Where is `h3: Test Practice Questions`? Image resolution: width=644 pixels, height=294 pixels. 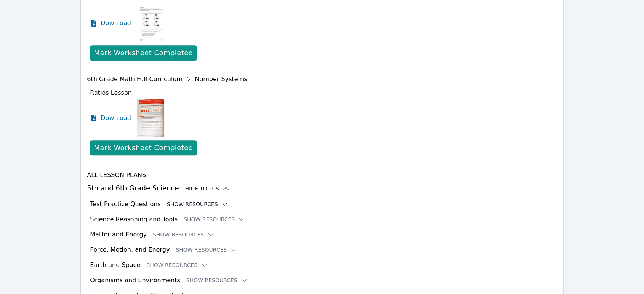
h3: Test Practice Questions is located at coordinates (125, 204).